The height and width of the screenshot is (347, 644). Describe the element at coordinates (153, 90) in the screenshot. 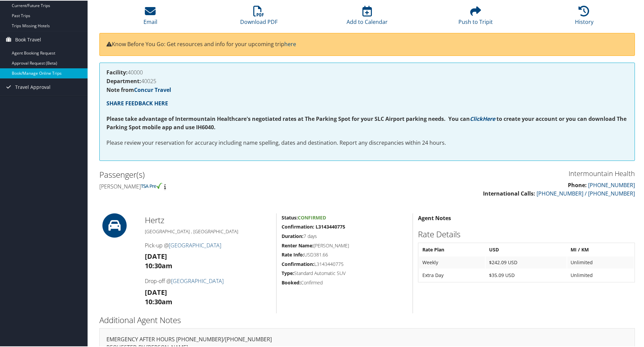

I see `a: Concur Travel` at that location.